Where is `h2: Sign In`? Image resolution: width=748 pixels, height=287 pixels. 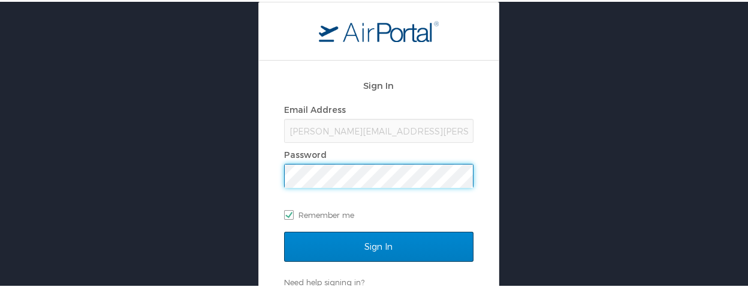
h2: Sign In is located at coordinates (379, 83).